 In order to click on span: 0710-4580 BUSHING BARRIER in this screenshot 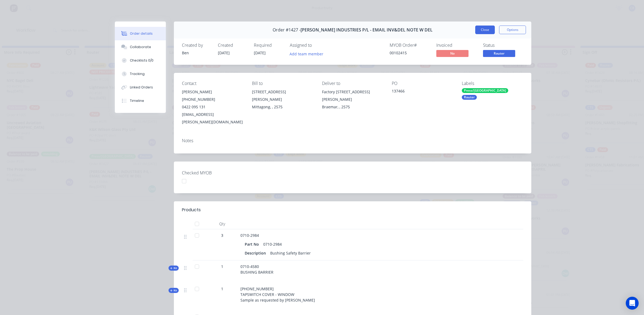, I will do `click(257, 269)`.